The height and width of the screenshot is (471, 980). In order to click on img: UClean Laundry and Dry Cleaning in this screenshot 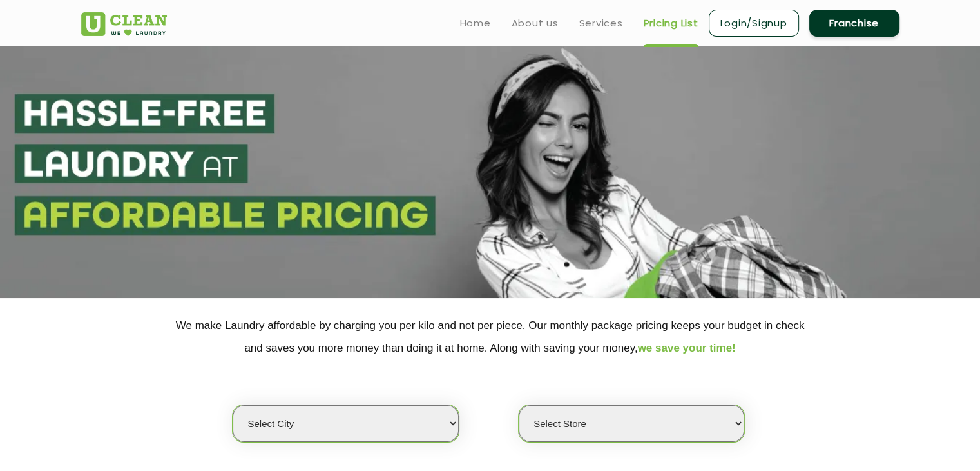, I will do `click(124, 24)`.